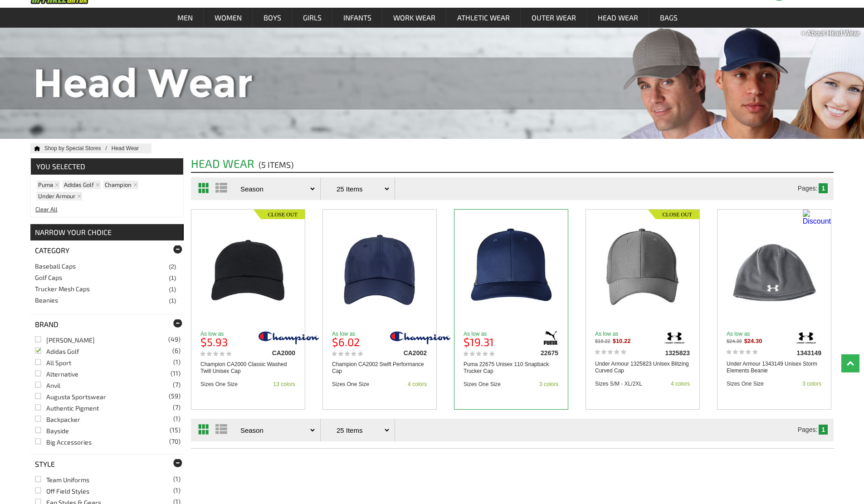 Image resolution: width=864 pixels, height=504 pixels. I want to click on a: Girls, so click(312, 18).